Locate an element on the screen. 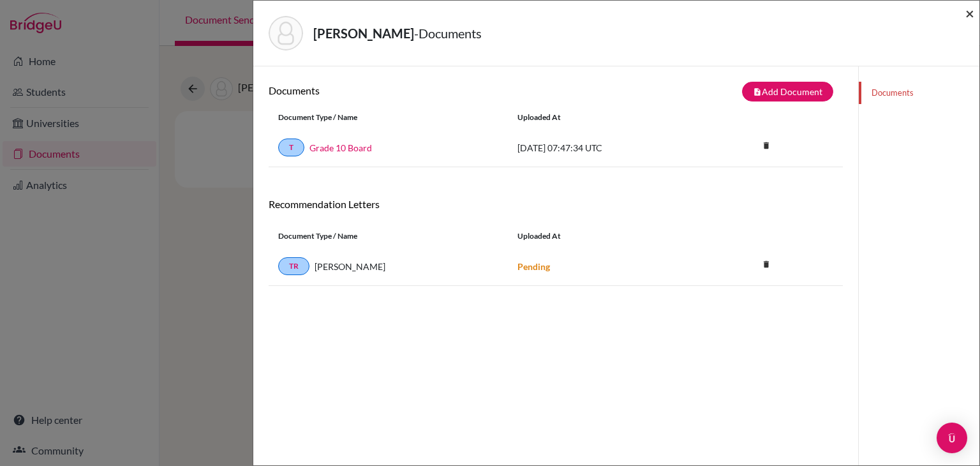 This screenshot has height=466, width=980. a: Grade 10 Board is located at coordinates (341, 147).